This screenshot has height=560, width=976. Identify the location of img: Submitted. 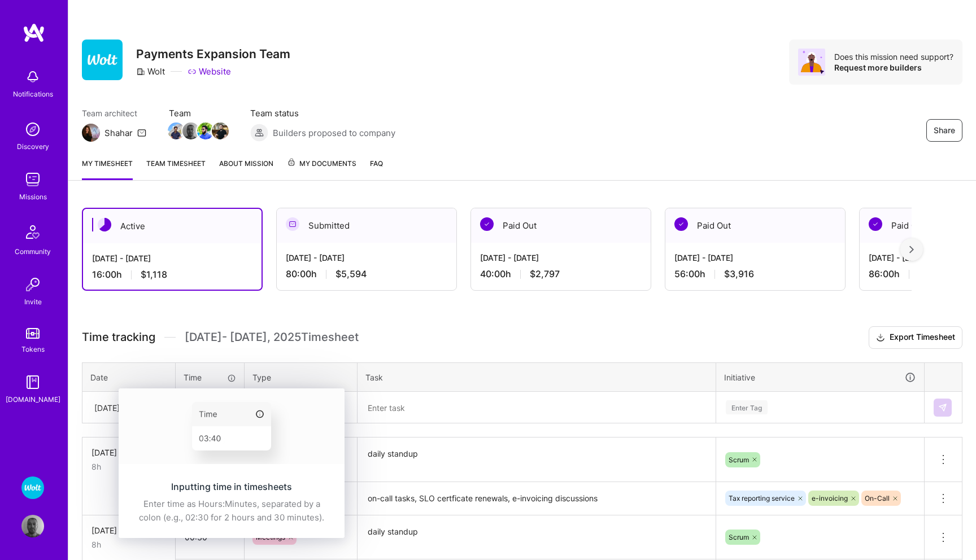
(293, 224).